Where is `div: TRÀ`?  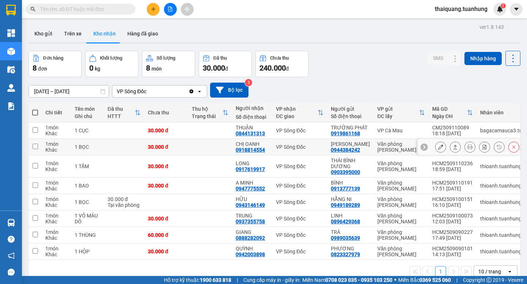
div: TRÀ is located at coordinates (350, 232).